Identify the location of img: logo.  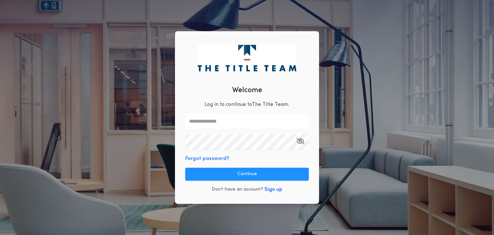
(247, 58).